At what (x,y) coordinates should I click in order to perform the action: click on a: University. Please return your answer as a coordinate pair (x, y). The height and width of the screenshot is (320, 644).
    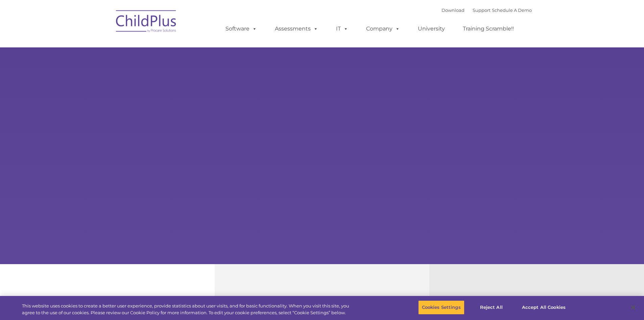
    Looking at the image, I should click on (432, 29).